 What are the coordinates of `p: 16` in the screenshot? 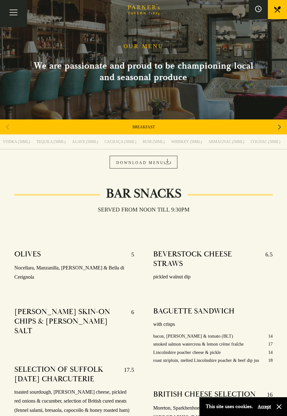 It's located at (267, 395).